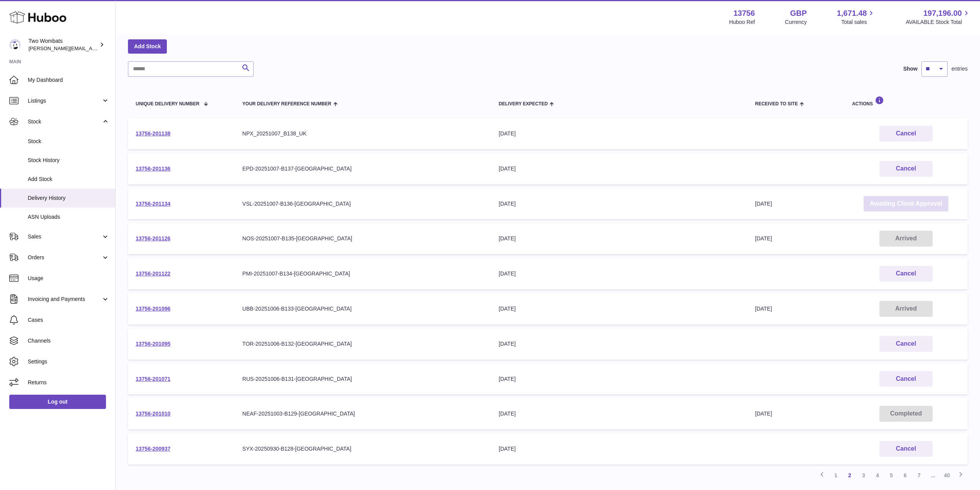  I want to click on a: Log out, so click(57, 401).